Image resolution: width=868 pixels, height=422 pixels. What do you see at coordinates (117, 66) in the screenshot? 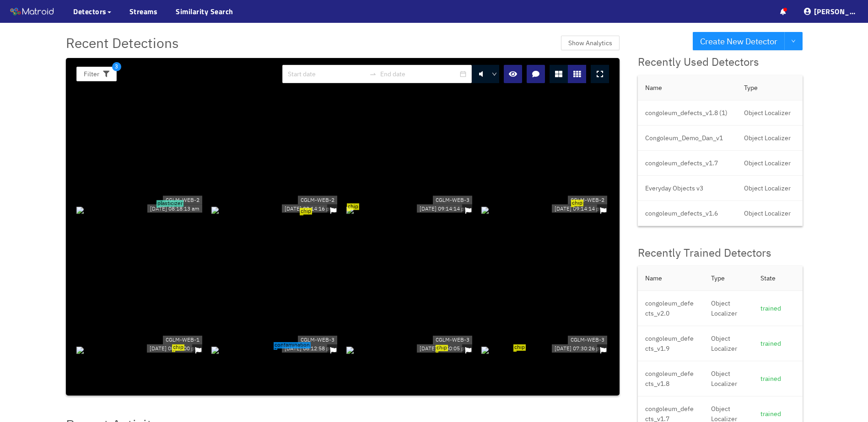
I see `span: 3` at bounding box center [117, 66].